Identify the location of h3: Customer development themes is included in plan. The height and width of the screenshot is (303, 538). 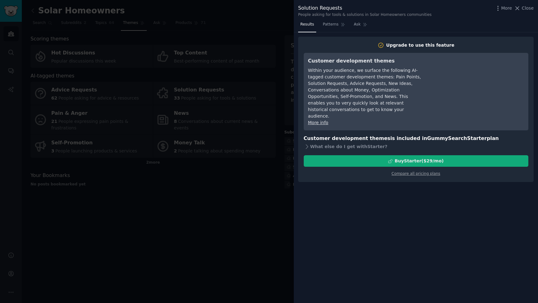
(416, 139).